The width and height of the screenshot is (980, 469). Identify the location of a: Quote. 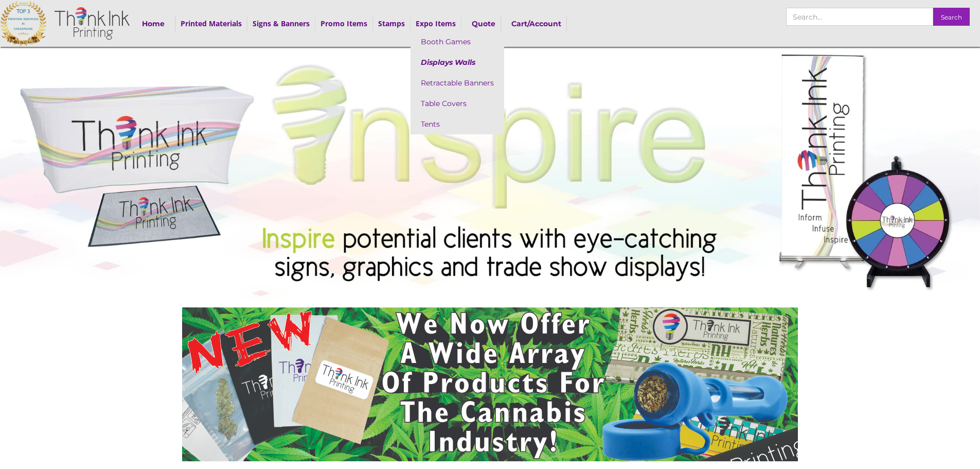
(483, 23).